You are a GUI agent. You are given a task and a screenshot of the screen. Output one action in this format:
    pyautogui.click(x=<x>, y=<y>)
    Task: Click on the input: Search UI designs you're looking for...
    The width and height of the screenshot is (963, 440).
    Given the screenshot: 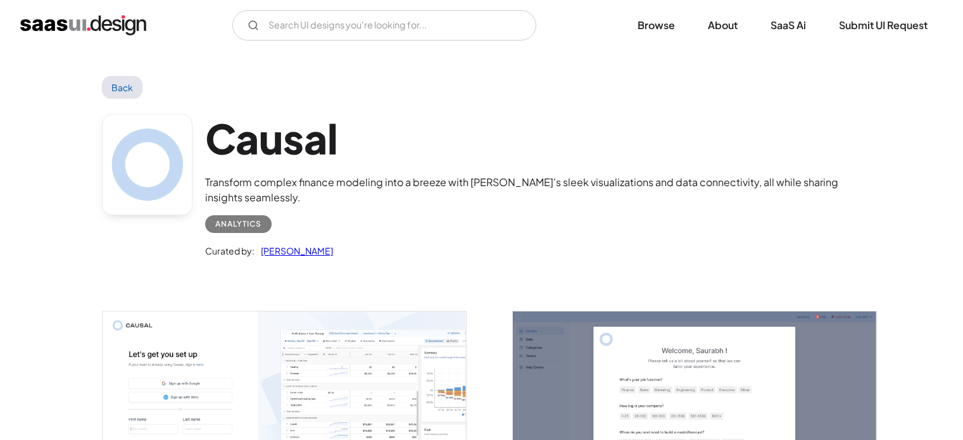 What is the action you would take?
    pyautogui.click(x=384, y=25)
    